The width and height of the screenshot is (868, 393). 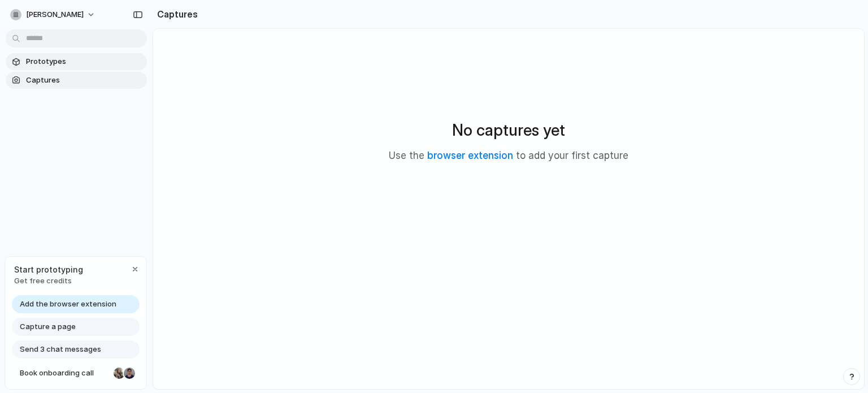 I want to click on h2: No captures yet, so click(x=509, y=130).